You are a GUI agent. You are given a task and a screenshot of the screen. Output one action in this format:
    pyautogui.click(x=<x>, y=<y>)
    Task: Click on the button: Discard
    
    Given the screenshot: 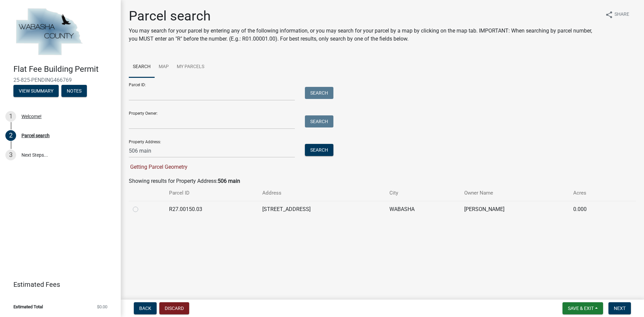 What is the action you would take?
    pyautogui.click(x=174, y=308)
    